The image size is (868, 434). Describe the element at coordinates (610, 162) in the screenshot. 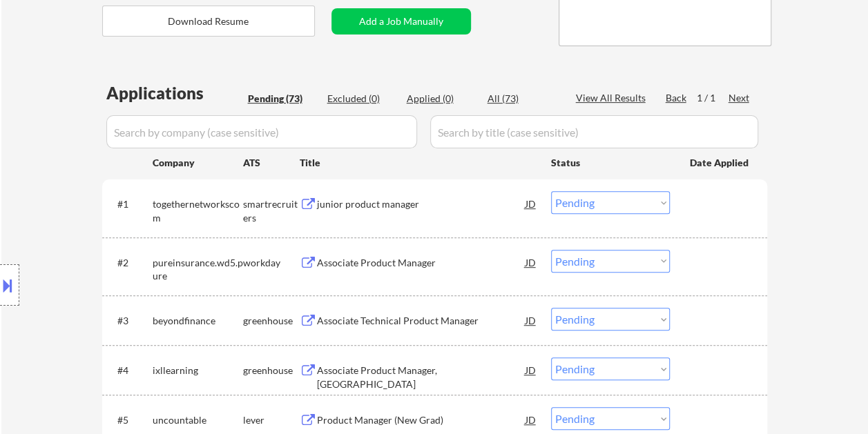

I see `div: Status` at that location.